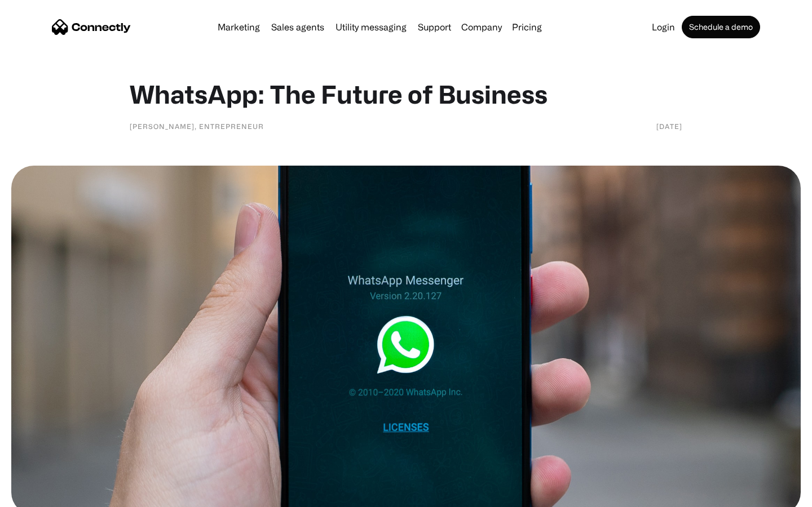 The image size is (812, 507). Describe the element at coordinates (406, 94) in the screenshot. I see `h1: WhatsApp: The Future of Business` at that location.